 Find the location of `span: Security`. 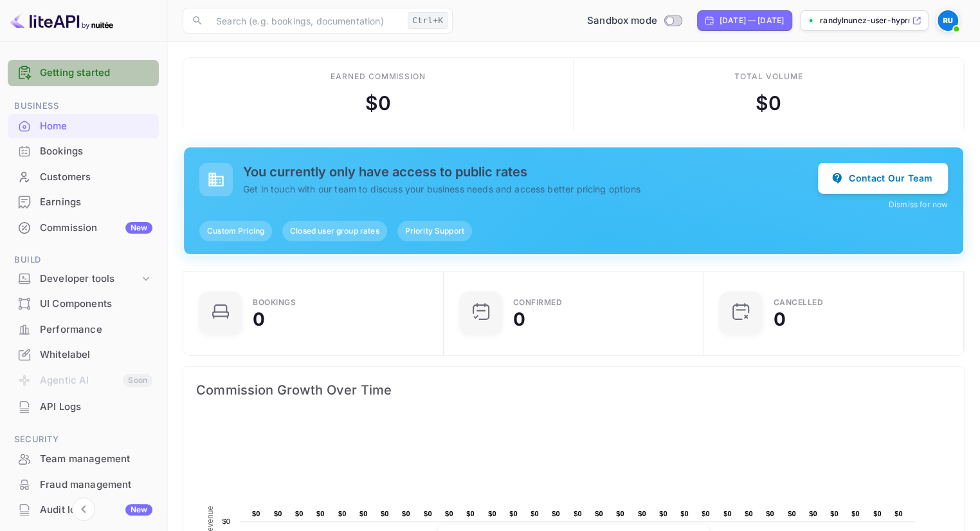

span: Security is located at coordinates (83, 439).